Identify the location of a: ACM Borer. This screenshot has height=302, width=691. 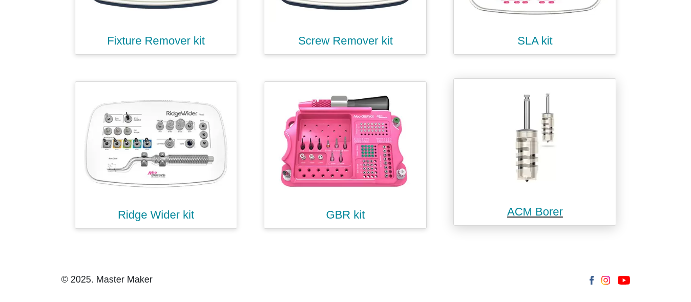
(535, 212).